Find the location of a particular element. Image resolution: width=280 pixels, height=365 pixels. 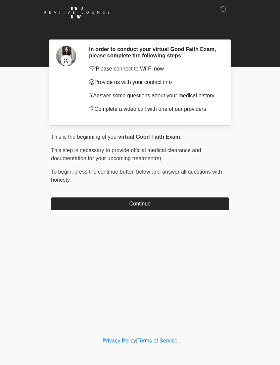

p: Complete a video call with one of our providers is located at coordinates (154, 109).